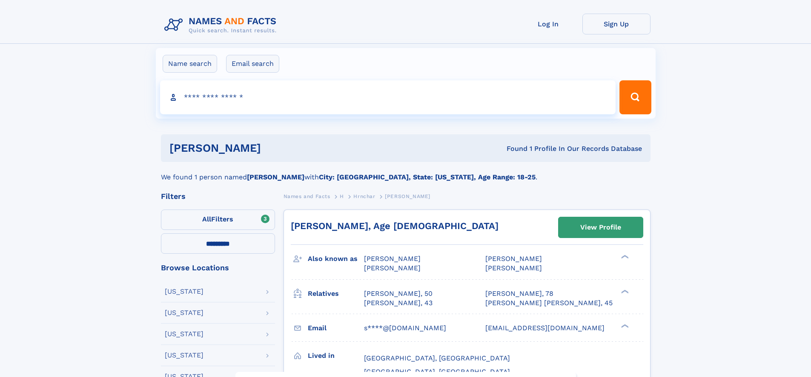 Image resolution: width=811 pixels, height=377 pixels. Describe the element at coordinates (336, 259) in the screenshot. I see `h3: Also known as` at that location.